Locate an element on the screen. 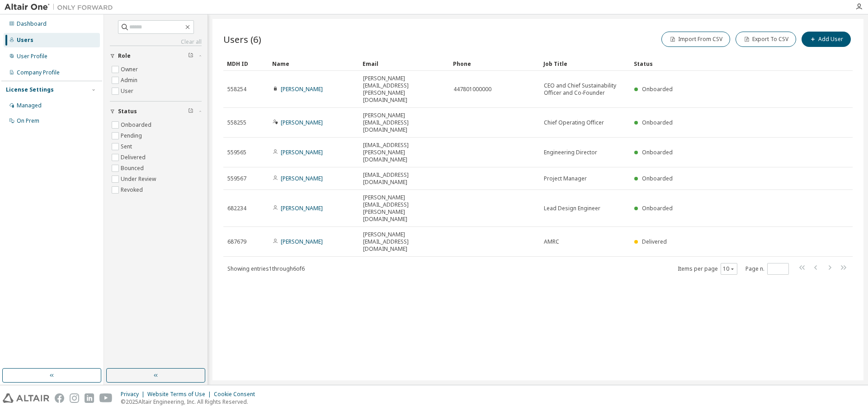 This screenshot has width=868, height=411. div: License Settings is located at coordinates (30, 90).